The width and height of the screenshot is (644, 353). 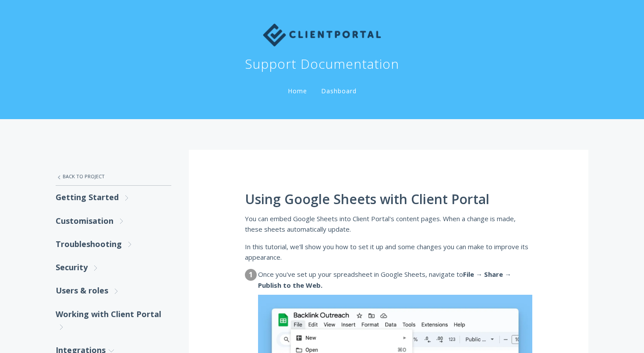 I want to click on dd: Once you've set up your spreadsheet in Google Sheets, navigate to, so click(x=395, y=279).